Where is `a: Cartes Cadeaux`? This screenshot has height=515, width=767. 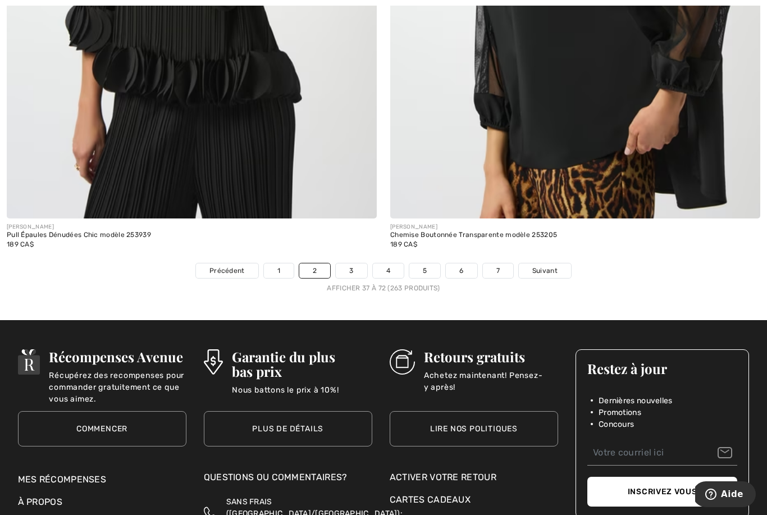 a: Cartes Cadeaux is located at coordinates (474, 500).